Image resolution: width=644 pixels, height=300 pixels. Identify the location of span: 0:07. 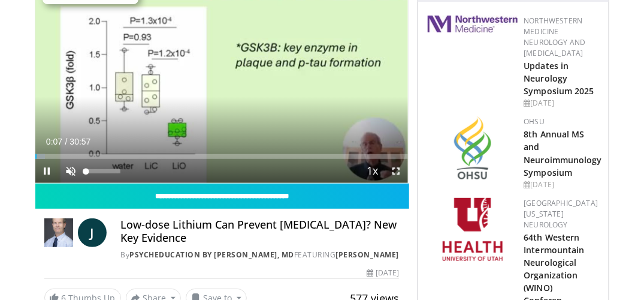
(54, 141).